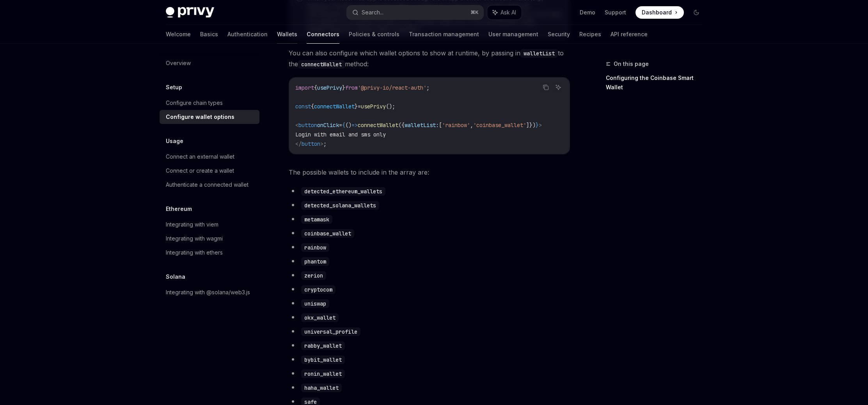 Image resolution: width=868 pixels, height=405 pixels. I want to click on code: rabby_wallet, so click(323, 346).